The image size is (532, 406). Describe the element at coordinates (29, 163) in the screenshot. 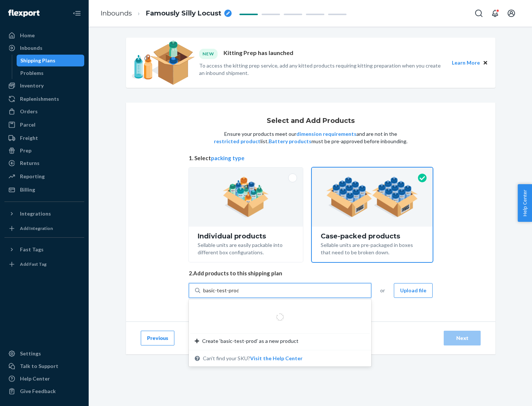

I see `div: Returns` at that location.